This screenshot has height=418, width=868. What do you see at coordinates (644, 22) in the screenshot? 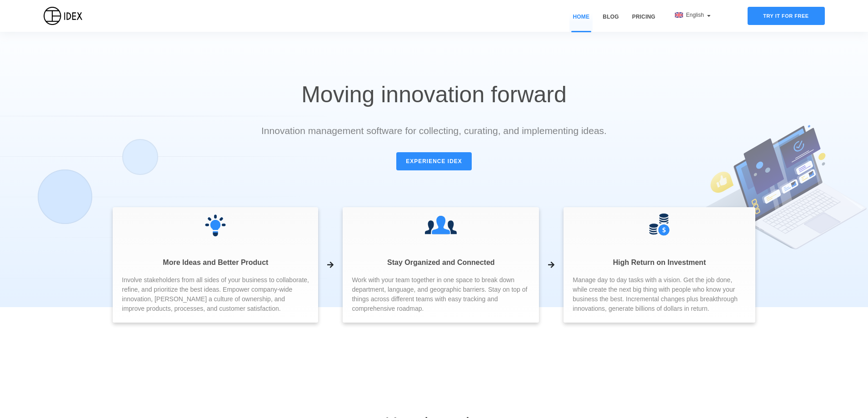
I see `a: Pricing` at bounding box center [644, 22].